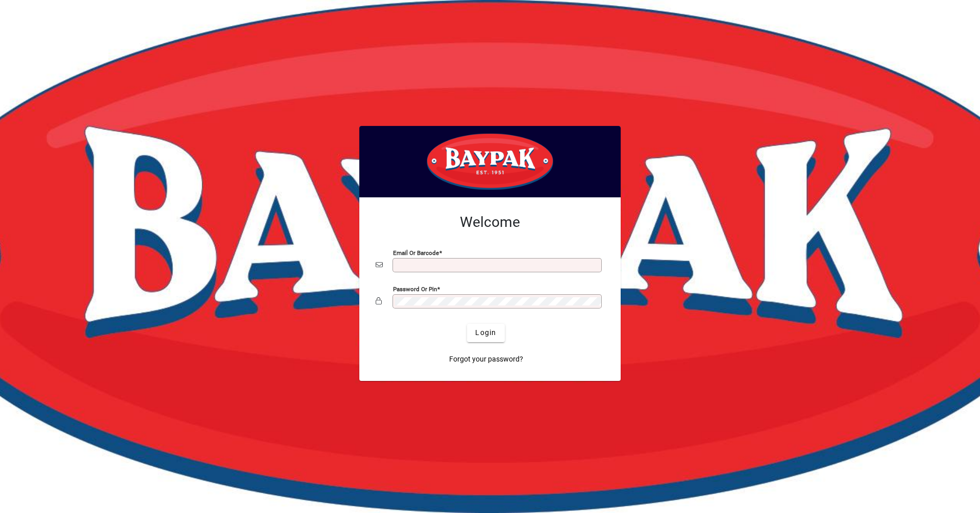 The width and height of the screenshot is (980, 513). I want to click on mat-label: Password or Pin, so click(414, 289).